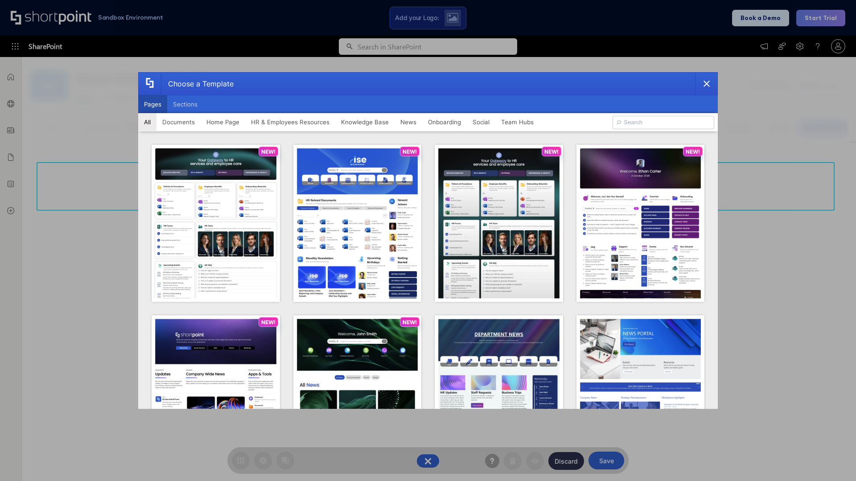  I want to click on button: Knowledge Base, so click(365, 122).